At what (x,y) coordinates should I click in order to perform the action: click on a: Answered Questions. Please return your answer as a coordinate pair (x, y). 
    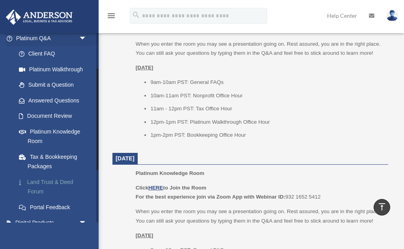
    Looking at the image, I should click on (55, 101).